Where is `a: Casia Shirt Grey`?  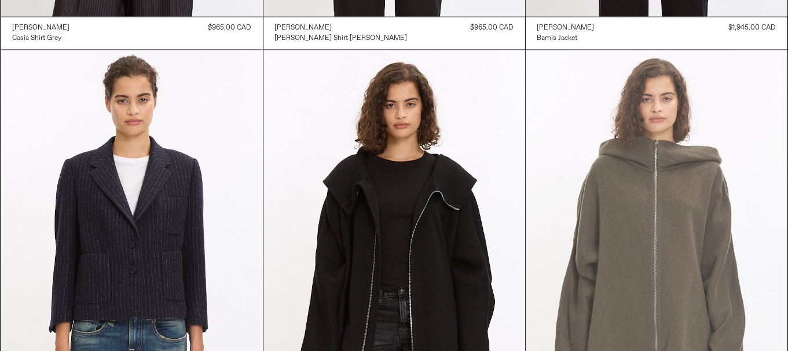 a: Casia Shirt Grey is located at coordinates (41, 38).